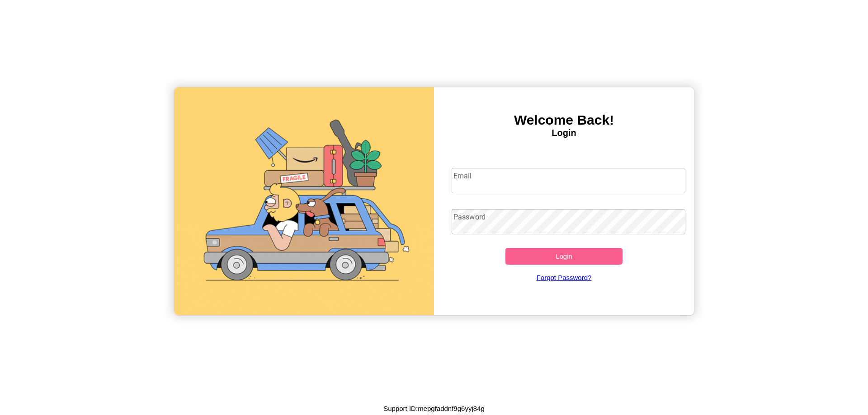 Image resolution: width=868 pixels, height=415 pixels. Describe the element at coordinates (303, 201) in the screenshot. I see `img: gif` at that location.